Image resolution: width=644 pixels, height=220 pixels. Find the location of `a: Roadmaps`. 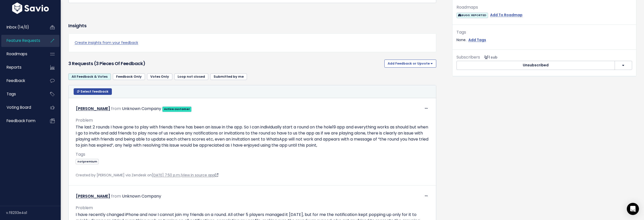

a: Roadmaps is located at coordinates (21, 54).